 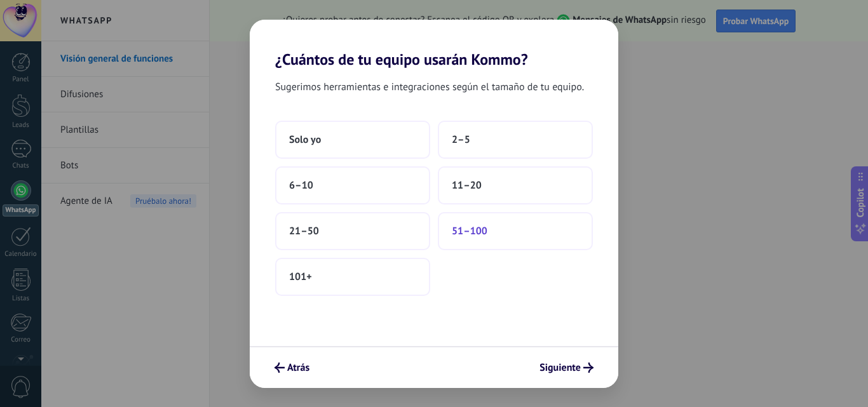 What do you see at coordinates (515, 140) in the screenshot?
I see `button: 2–5` at bounding box center [515, 140].